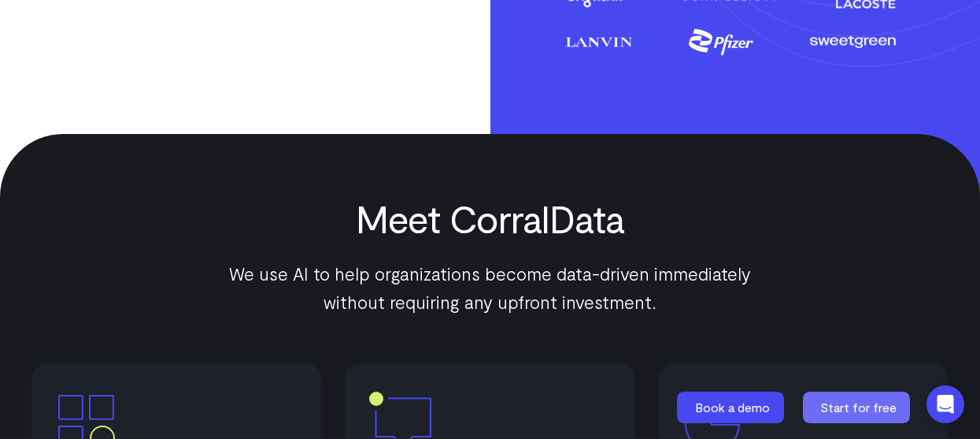  What do you see at coordinates (491, 288) in the screenshot?
I see `p: We use AI to help organizations become data-driven immediately without requiring any upfront inve...` at bounding box center [491, 288].